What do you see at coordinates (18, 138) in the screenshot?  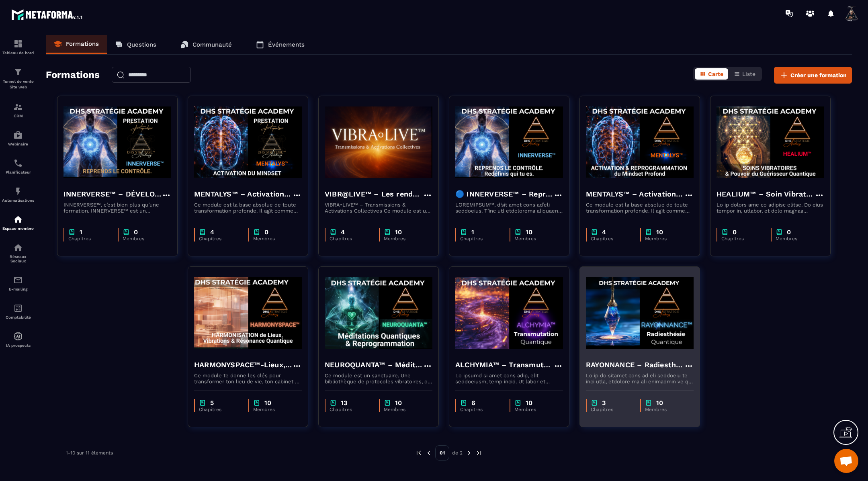 I see `a: automationsautomationsWebinaire` at bounding box center [18, 138].